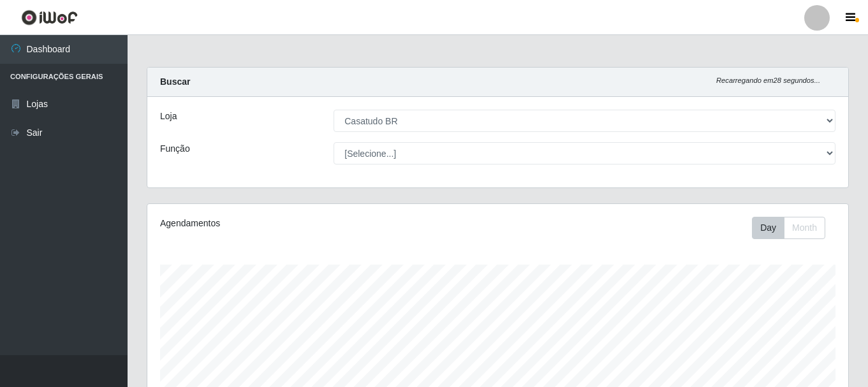 Image resolution: width=868 pixels, height=387 pixels. What do you see at coordinates (295, 223) in the screenshot?
I see `div: Agendamentos` at bounding box center [295, 223].